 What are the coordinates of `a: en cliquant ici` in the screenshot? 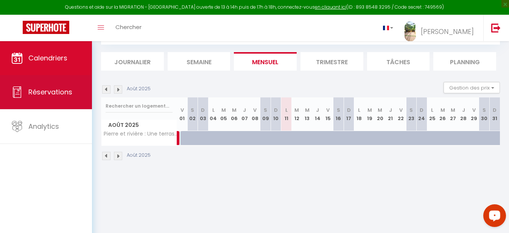 It's located at (330, 7).